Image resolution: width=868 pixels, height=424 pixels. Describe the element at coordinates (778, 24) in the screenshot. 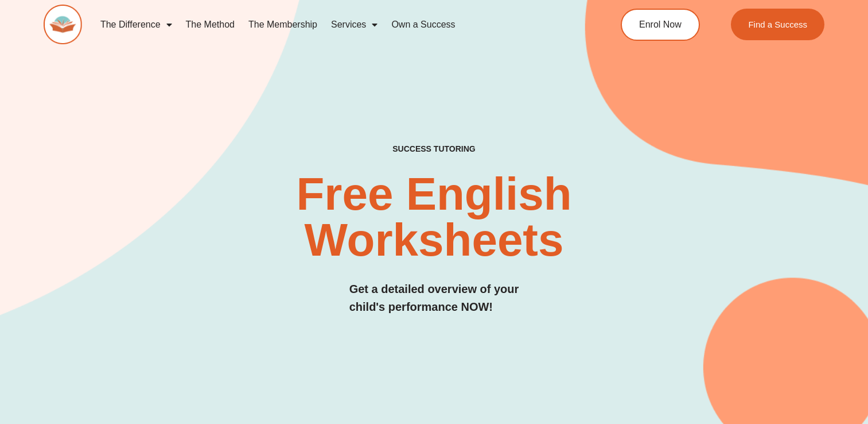

I see `span: Find a Success` at that location.